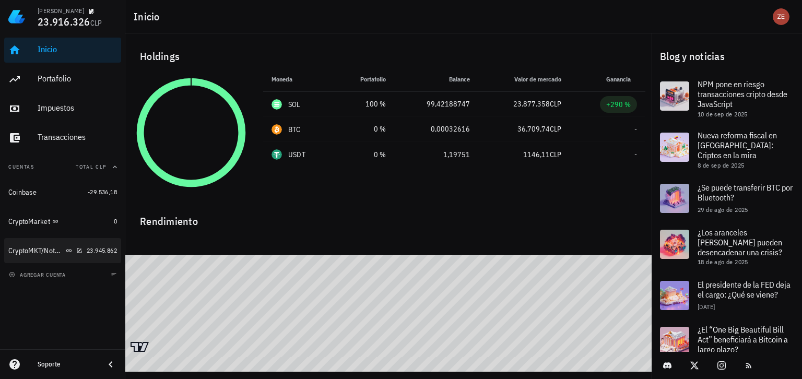 This screenshot has width=802, height=379. Describe the element at coordinates (299, 79) in the screenshot. I see `th: Moneda` at that location.